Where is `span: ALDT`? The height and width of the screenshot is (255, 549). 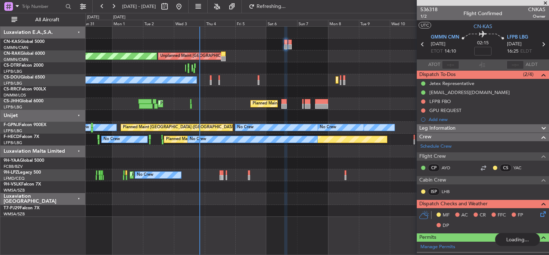 span: ALDT is located at coordinates (532, 65).